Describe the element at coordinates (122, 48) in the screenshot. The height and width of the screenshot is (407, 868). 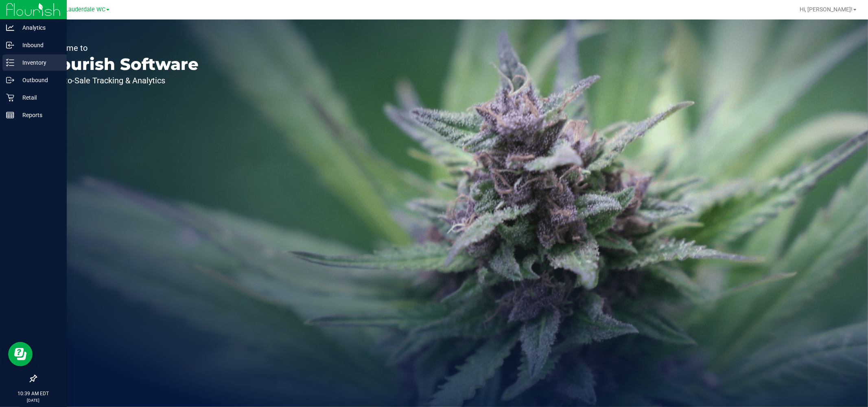
I see `p: Welcome to` at that location.